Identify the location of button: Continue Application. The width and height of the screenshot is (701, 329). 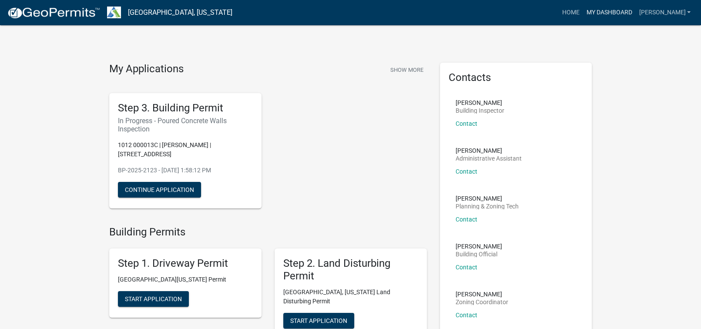
(159, 190).